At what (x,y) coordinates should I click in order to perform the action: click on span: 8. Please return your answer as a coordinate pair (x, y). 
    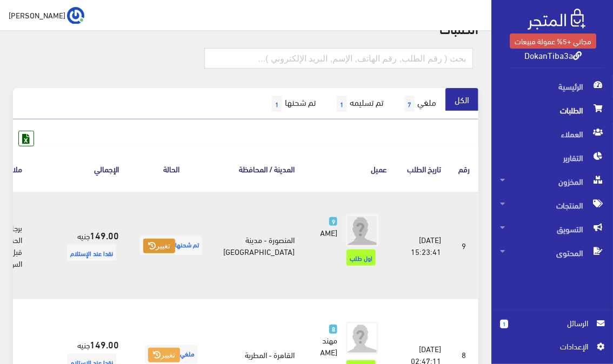
    Looking at the image, I should click on (333, 329).